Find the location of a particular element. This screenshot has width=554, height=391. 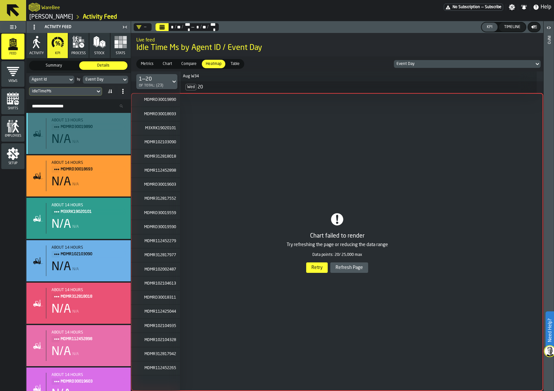

span: MDMR112425044 is located at coordinates (159, 311).